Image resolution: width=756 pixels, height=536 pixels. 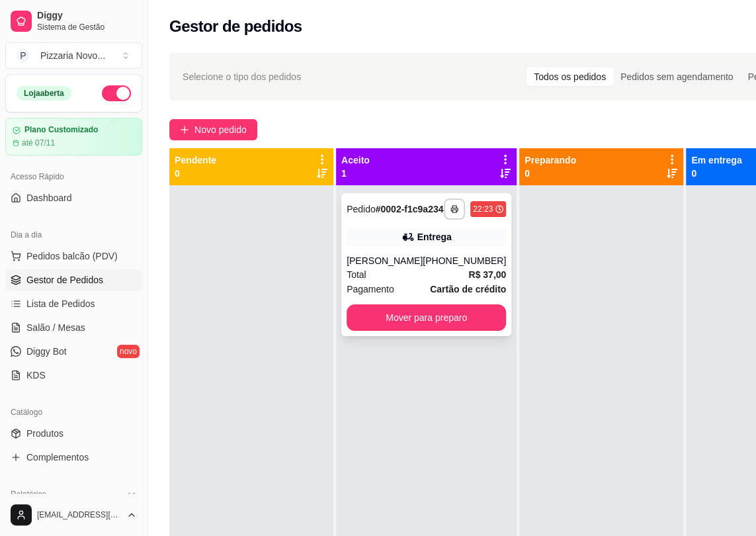 What do you see at coordinates (73, 137) in the screenshot?
I see `a: Plano Customizadoaté 07/11` at bounding box center [73, 137].